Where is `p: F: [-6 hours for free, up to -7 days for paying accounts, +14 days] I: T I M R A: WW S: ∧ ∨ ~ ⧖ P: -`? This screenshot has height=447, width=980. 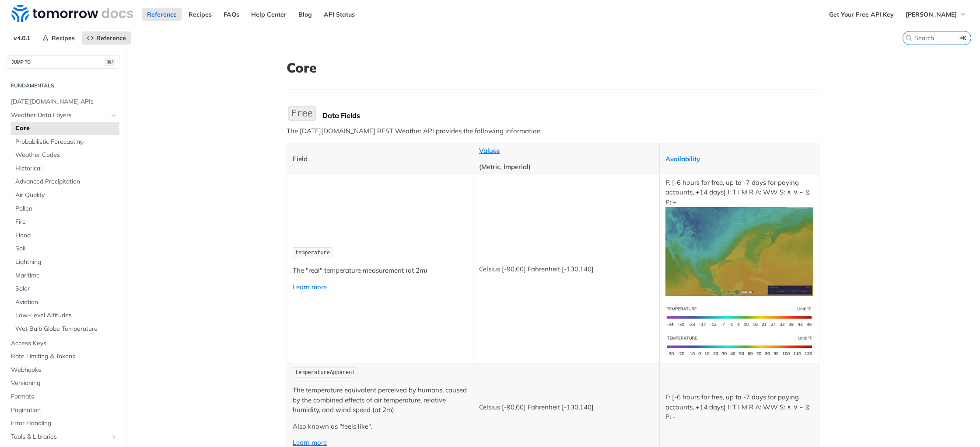
p: F: [-6 hours for free, up to -7 days for paying accounts, +14 days] I: T I M R A: WW S: ∧ ∨ ~ ⧖ P: - is located at coordinates (740, 408).